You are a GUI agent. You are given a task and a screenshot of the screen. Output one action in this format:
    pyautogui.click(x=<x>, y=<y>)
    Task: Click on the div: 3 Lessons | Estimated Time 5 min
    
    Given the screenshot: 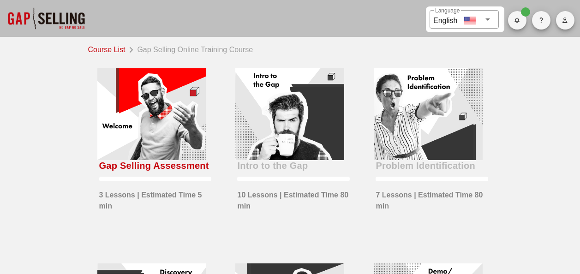 What is the action you would take?
    pyautogui.click(x=156, y=199)
    